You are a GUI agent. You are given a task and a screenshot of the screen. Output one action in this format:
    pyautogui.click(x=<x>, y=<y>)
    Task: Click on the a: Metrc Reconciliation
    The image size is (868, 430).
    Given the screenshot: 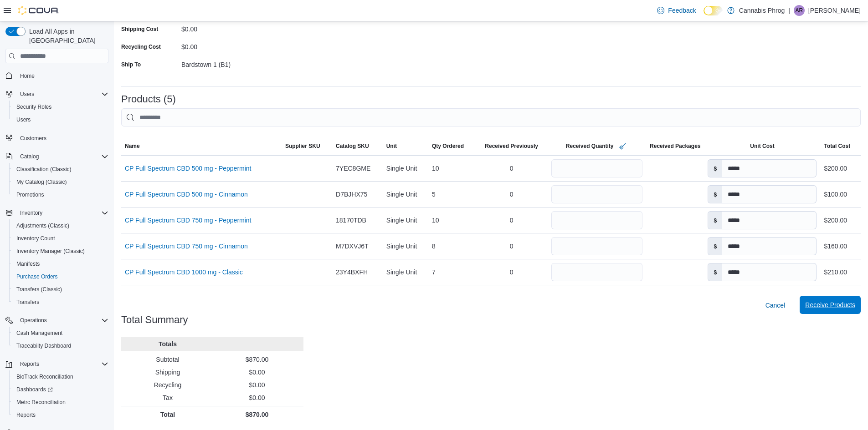 What is the action you would take?
    pyautogui.click(x=41, y=402)
    